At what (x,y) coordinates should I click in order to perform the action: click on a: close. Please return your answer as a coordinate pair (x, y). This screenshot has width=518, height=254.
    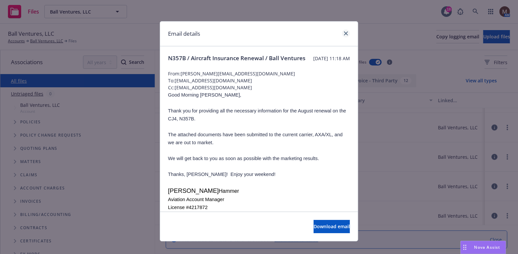
    Looking at the image, I should click on (346, 33).